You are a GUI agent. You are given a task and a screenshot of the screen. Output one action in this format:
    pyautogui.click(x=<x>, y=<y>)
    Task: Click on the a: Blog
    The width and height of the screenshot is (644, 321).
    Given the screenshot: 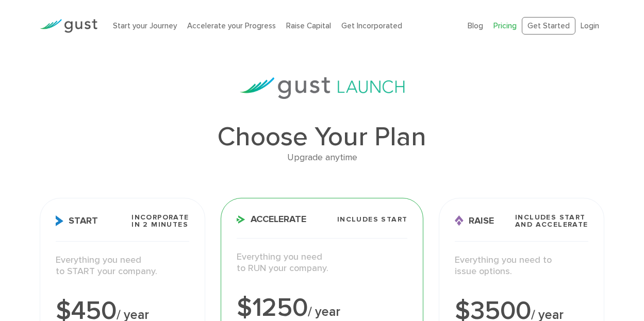 What is the action you would take?
    pyautogui.click(x=475, y=26)
    